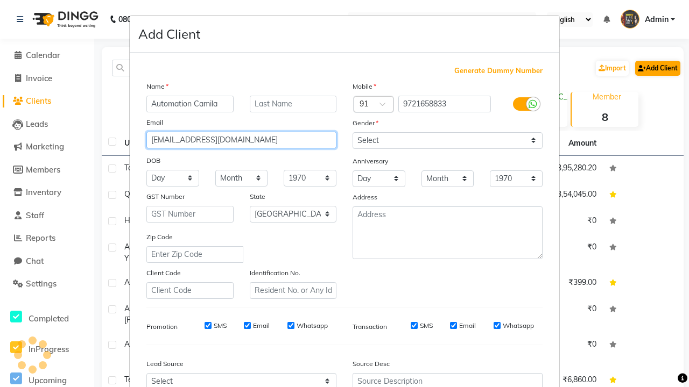  I want to click on label: Address, so click(365, 197).